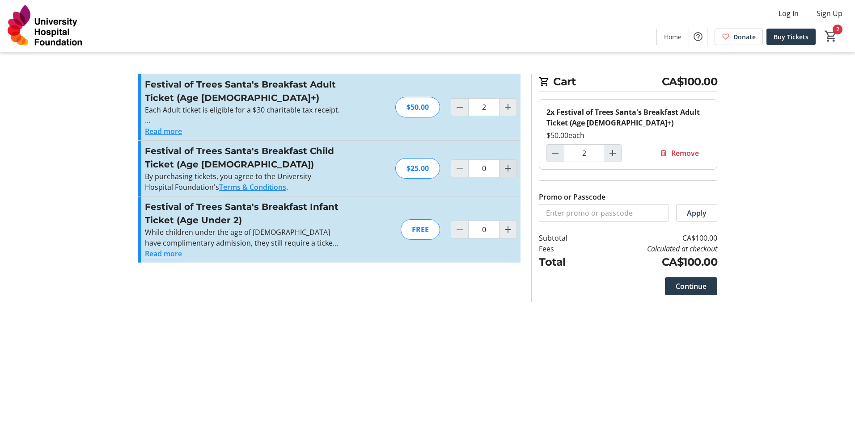 The image size is (855, 426). Describe the element at coordinates (744, 37) in the screenshot. I see `span: Donate` at that location.